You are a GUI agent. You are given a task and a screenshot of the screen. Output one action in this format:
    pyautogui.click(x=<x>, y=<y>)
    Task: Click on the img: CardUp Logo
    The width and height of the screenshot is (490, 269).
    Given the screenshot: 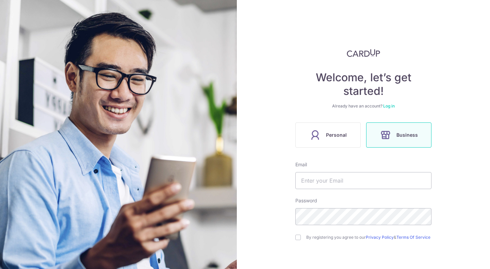 What is the action you would take?
    pyautogui.click(x=363, y=53)
    